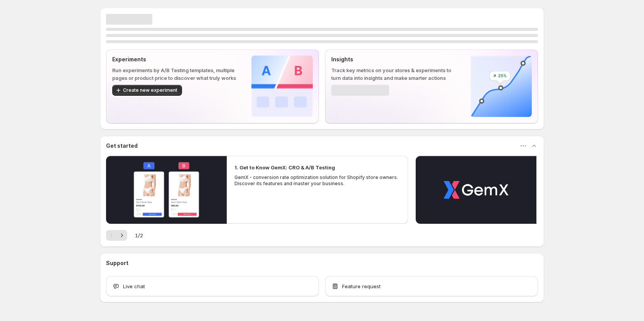 The height and width of the screenshot is (321, 644). What do you see at coordinates (317, 180) in the screenshot?
I see `p: GemX - conversion rate optimization solution for Shopify store owners. Discover its features and ...` at bounding box center [317, 180].